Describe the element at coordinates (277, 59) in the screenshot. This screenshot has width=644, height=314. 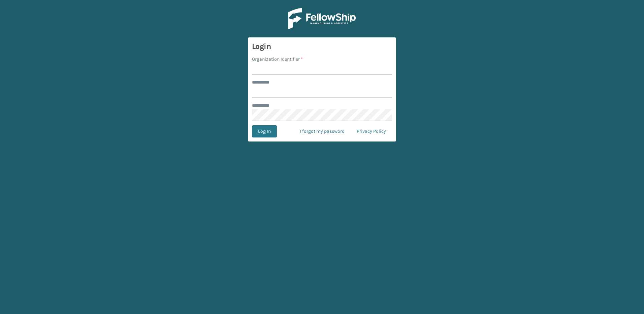
I see `label: Organization Identifier` at that location.